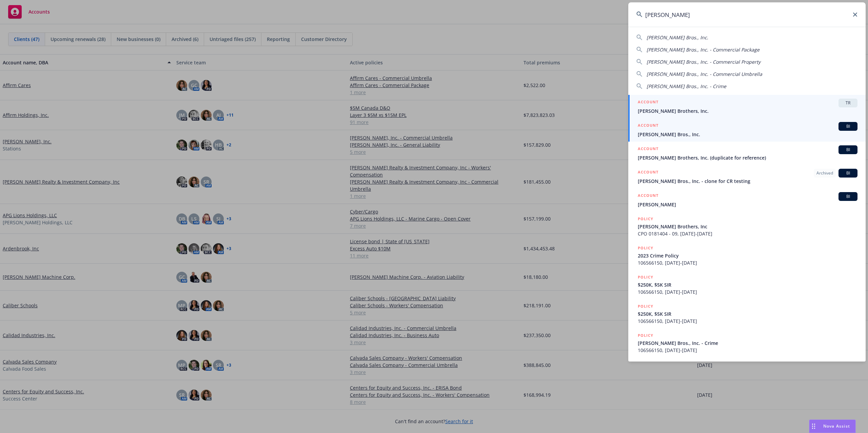  Describe the element at coordinates (814, 427) in the screenshot. I see `div: Drag to move` at that location.